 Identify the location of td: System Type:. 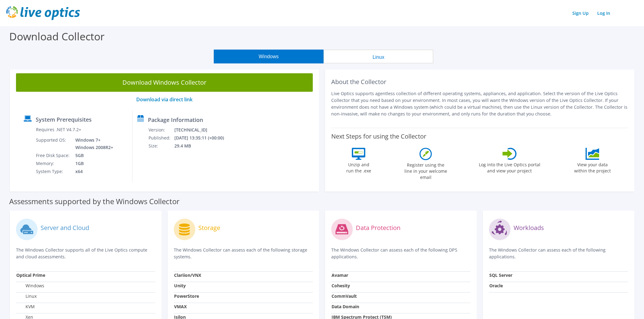
(53, 171).